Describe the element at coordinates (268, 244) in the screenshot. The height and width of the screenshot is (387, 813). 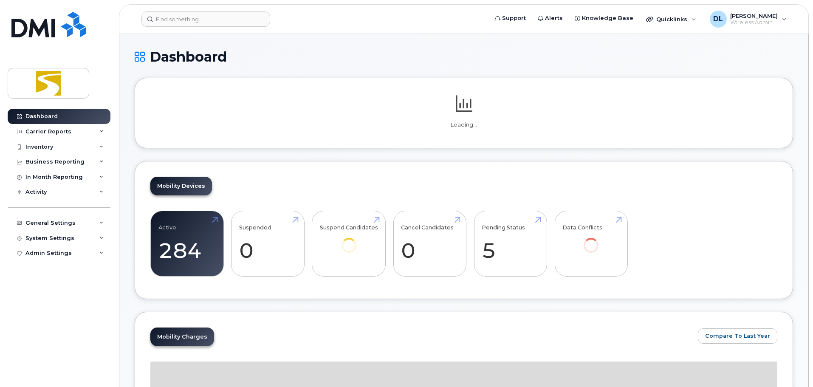
I see `a: Suspended 0` at that location.